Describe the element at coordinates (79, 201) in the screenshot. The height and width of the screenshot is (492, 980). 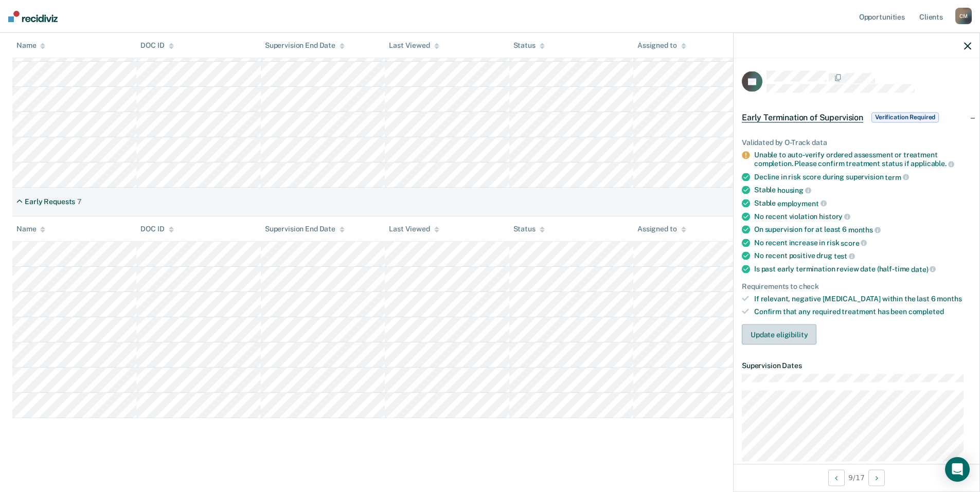
I see `div: 7` at that location.